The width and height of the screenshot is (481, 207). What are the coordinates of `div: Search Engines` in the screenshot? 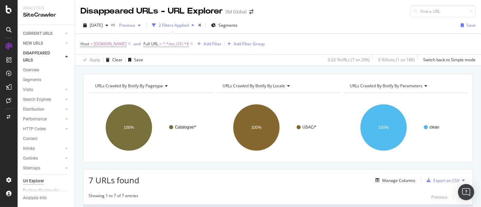 It's located at (37, 99).